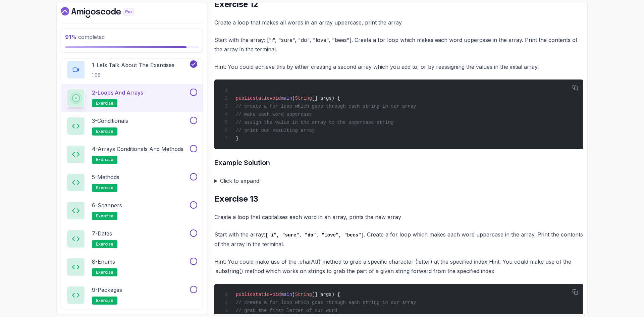 The height and width of the screenshot is (317, 644). What do you see at coordinates (107, 290) in the screenshot?
I see `p: 9 - Packages` at bounding box center [107, 290].